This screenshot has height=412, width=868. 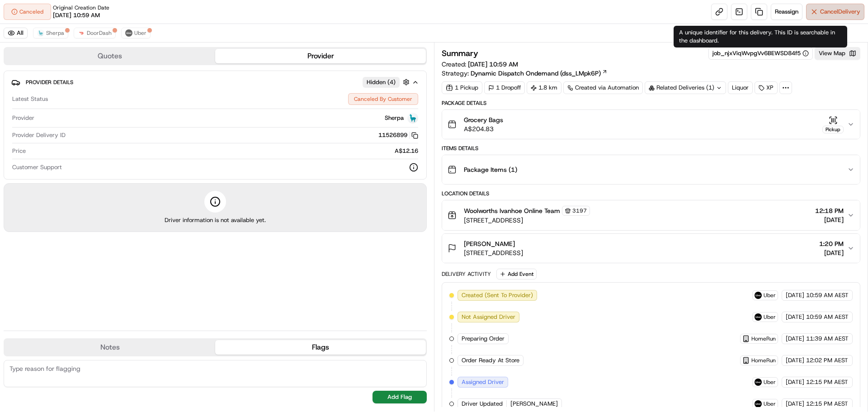 What do you see at coordinates (652, 194) in the screenshot?
I see `div: Location Details` at bounding box center [652, 194].